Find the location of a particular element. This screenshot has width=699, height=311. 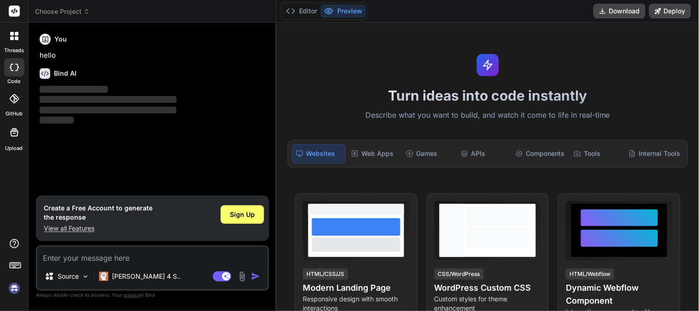

label: threads is located at coordinates (14, 50).